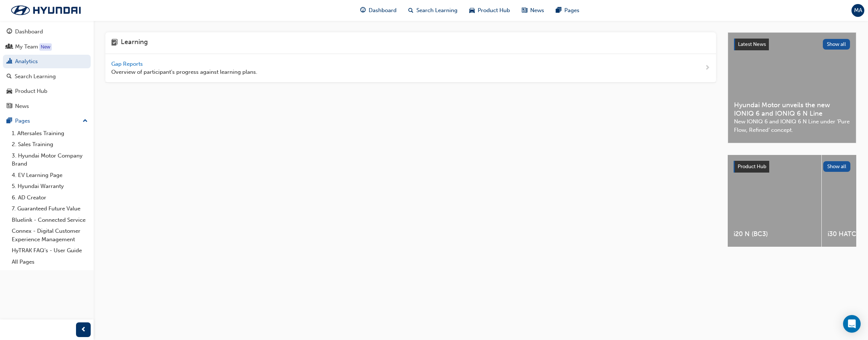 The image size is (868, 340). What do you see at coordinates (752, 44) in the screenshot?
I see `span: Latest News` at bounding box center [752, 44].